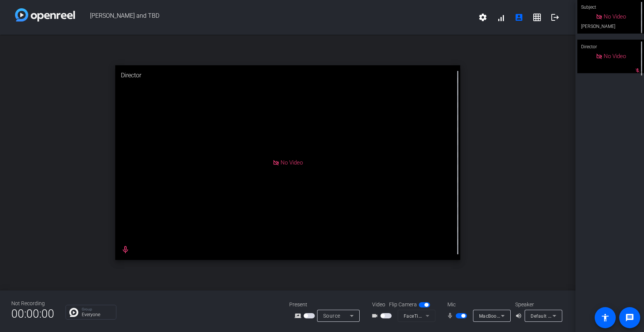 The image size is (644, 332). I want to click on mat-icon: logout, so click(555, 18).